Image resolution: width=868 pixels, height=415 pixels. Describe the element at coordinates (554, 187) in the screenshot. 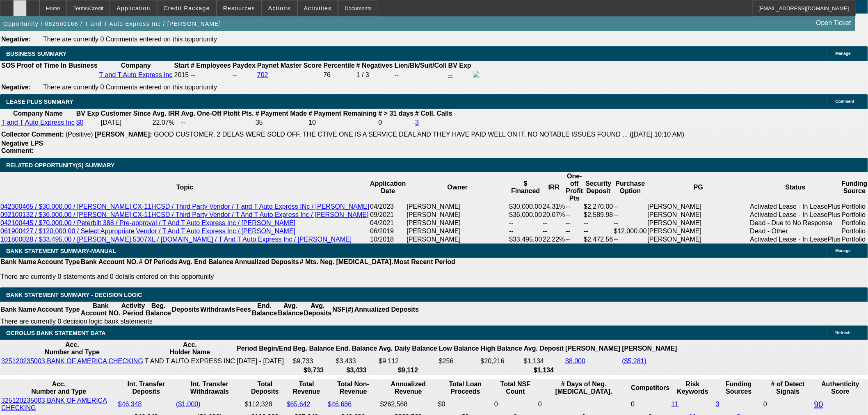

I see `th: IRR` at that location.